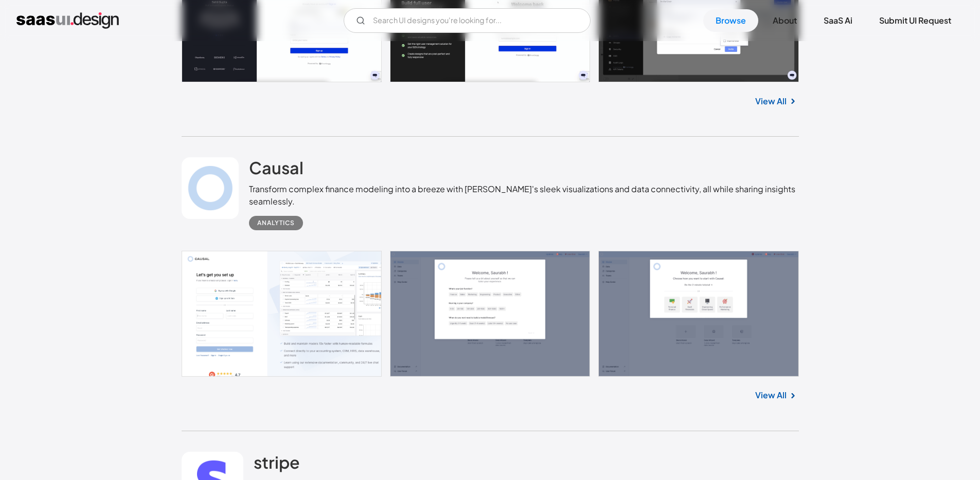 The height and width of the screenshot is (480, 980). Describe the element at coordinates (276, 168) in the screenshot. I see `h2: Causal` at that location.